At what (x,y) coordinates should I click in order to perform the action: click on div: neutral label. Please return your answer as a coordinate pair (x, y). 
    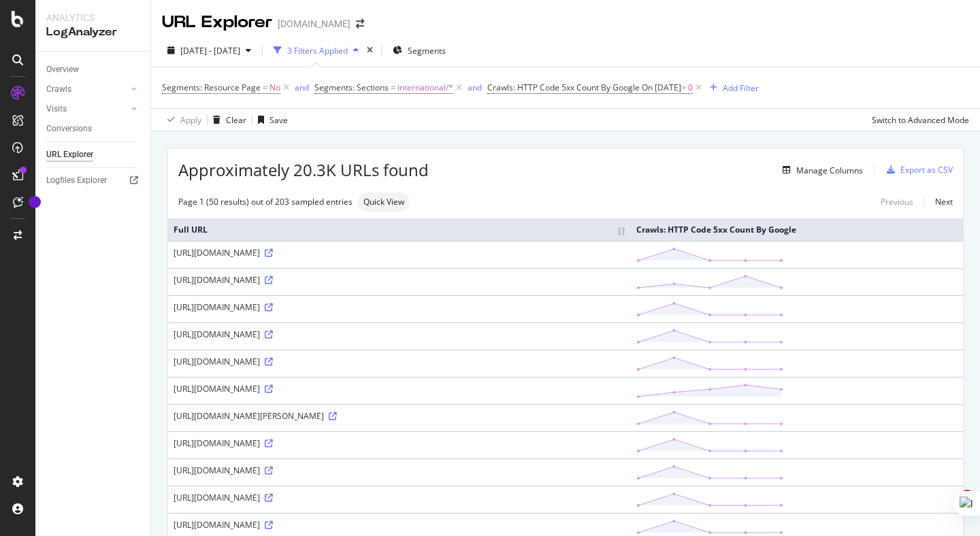
    Looking at the image, I should click on (383, 202).